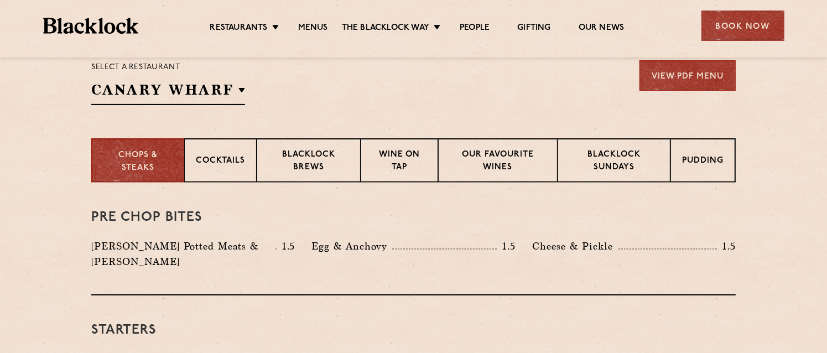 This screenshot has width=827, height=353. What do you see at coordinates (239, 29) in the screenshot?
I see `a: Restaurants` at bounding box center [239, 29].